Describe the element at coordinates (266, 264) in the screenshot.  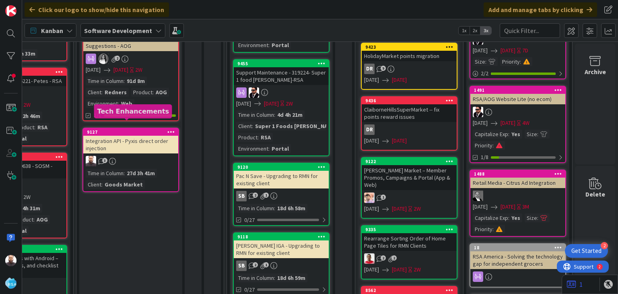
I see `span: 1` at that location.